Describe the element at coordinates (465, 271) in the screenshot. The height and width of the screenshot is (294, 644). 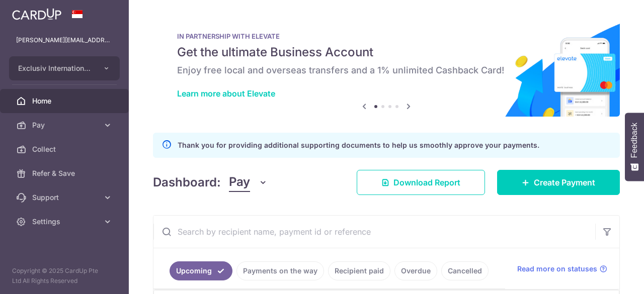
I see `a: Cancelled` at that location.